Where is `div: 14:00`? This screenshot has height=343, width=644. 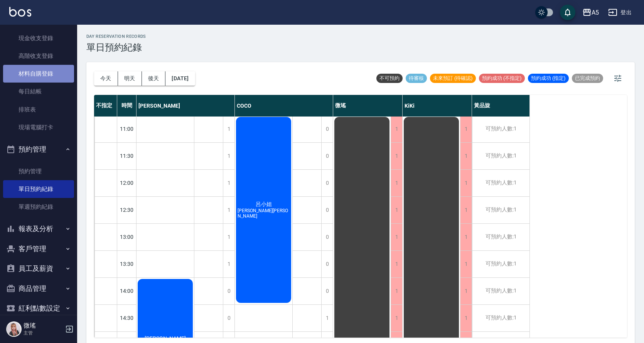 div: 14:00 is located at coordinates (127, 291).